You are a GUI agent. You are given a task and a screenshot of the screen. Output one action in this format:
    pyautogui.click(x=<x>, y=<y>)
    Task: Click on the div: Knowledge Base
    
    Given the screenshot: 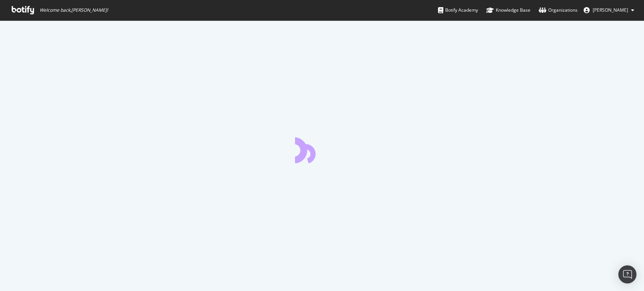 What is the action you would take?
    pyautogui.click(x=508, y=10)
    